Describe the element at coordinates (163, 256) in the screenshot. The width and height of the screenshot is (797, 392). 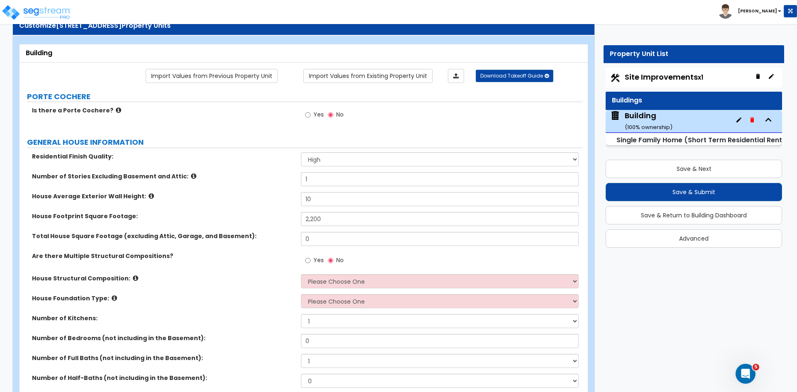
I see `label: Are there Multiple Structural Compositions?` at that location.